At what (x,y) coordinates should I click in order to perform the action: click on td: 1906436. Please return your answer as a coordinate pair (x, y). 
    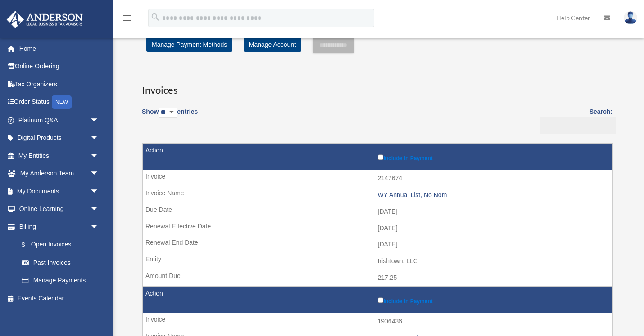
    Looking at the image, I should click on (377, 322).